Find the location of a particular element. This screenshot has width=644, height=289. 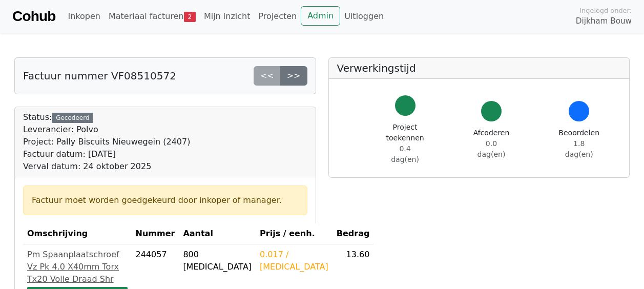

div: Afcoderen is located at coordinates (491, 143).